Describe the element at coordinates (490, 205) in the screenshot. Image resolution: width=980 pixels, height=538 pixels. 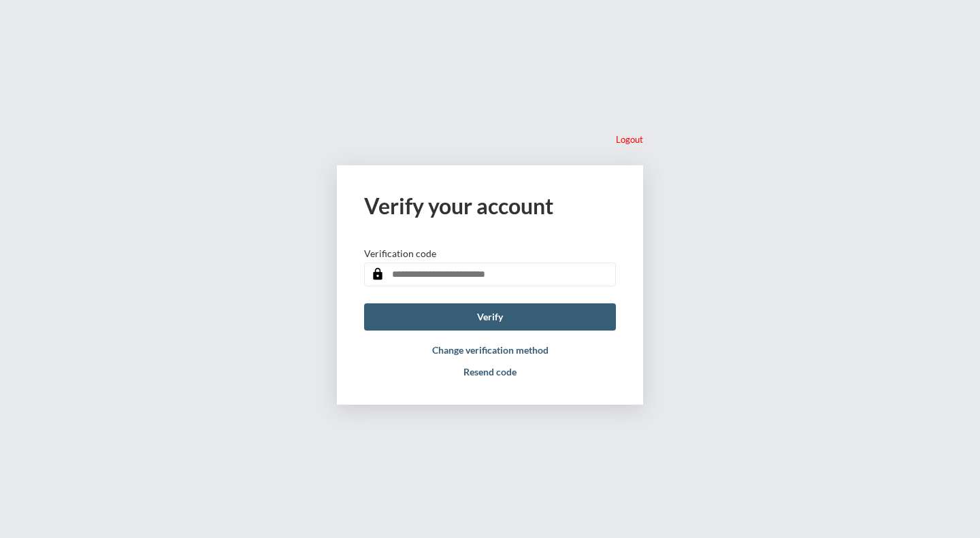
I see `h2: Verify your account` at that location.